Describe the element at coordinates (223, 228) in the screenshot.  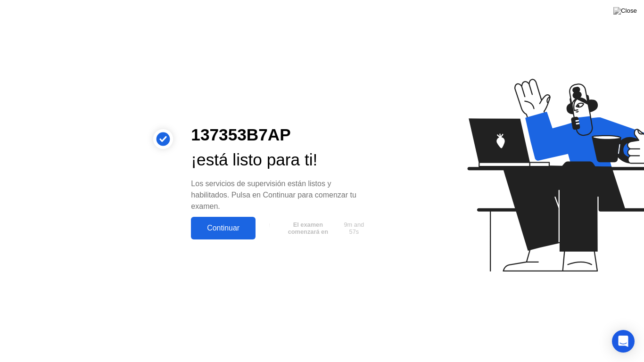
I see `button: Continuar` at that location.